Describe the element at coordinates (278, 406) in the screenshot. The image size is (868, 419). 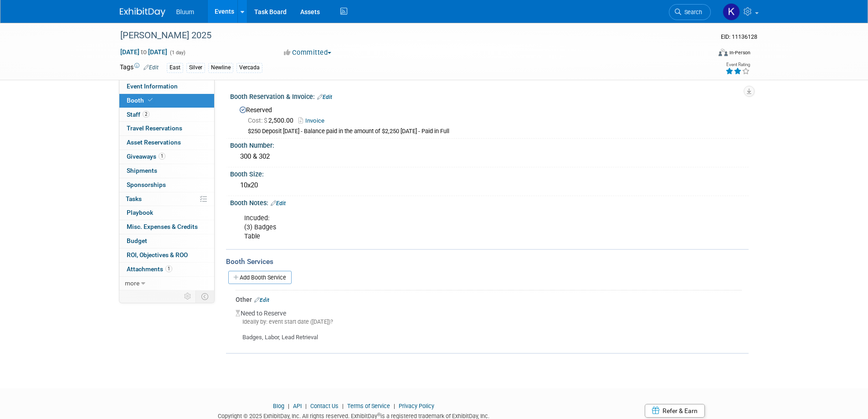
I see `a: Blog` at that location.